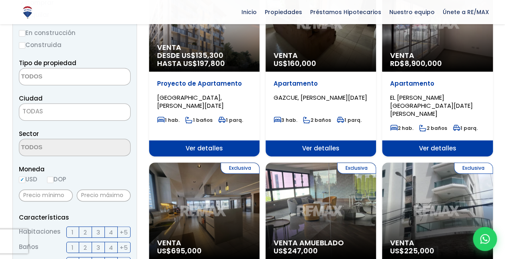  I want to click on input: Construida, so click(22, 45).